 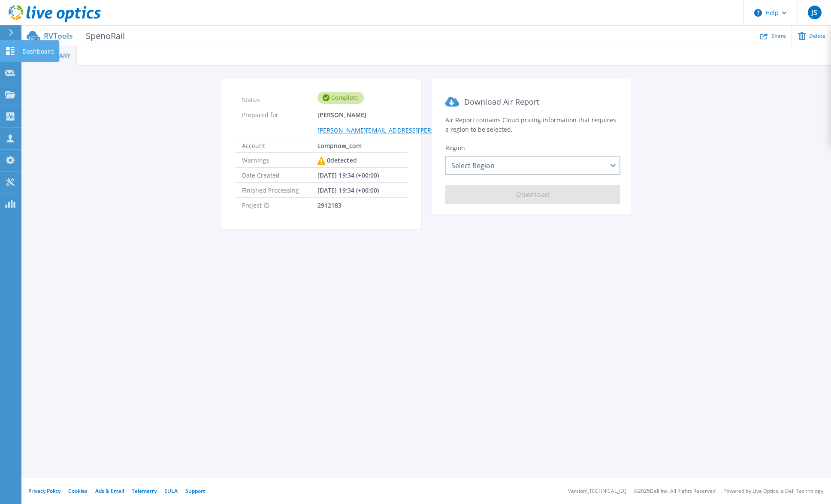 I want to click on button: Download, so click(x=533, y=194).